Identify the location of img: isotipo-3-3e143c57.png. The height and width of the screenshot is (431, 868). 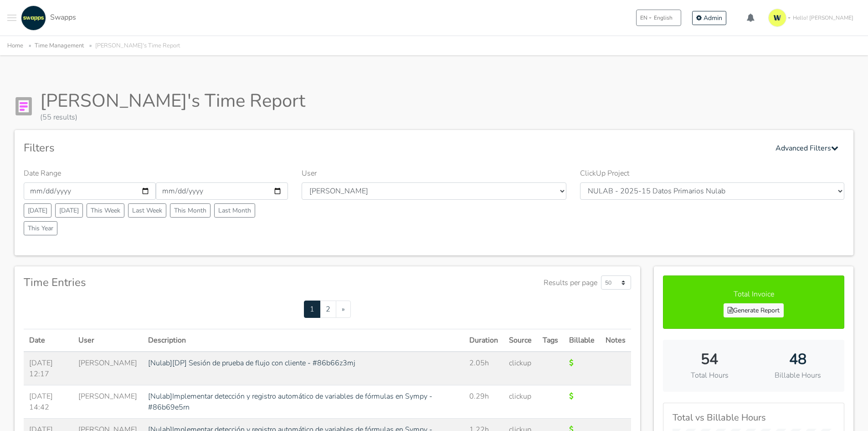
(777, 18).